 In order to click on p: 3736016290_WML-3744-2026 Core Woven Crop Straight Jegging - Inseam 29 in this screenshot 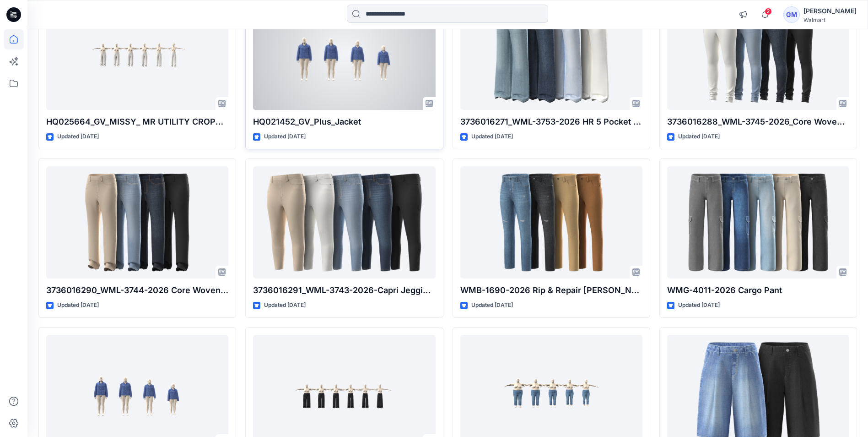, I will do `click(137, 290)`.